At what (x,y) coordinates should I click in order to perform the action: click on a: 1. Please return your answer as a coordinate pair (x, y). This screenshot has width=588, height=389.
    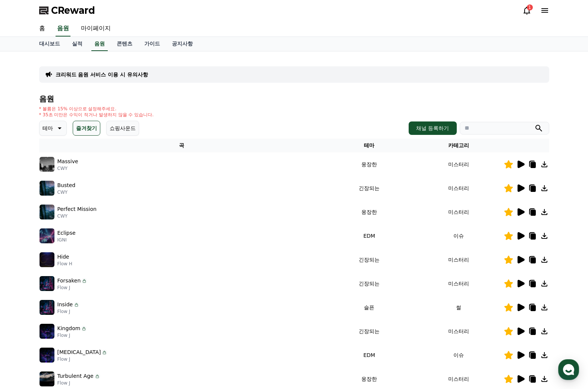
    Looking at the image, I should click on (527, 10).